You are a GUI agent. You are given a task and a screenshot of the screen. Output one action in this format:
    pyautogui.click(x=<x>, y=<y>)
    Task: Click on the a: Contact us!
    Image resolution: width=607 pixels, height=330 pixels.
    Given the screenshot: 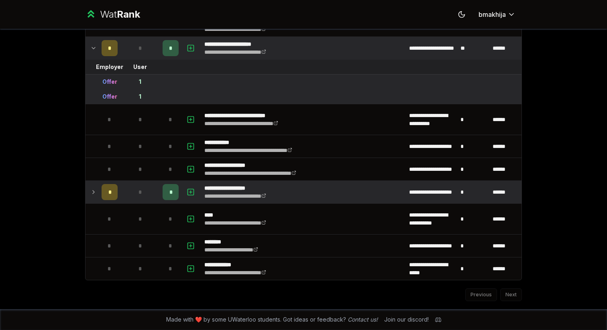 What is the action you would take?
    pyautogui.click(x=363, y=320)
    